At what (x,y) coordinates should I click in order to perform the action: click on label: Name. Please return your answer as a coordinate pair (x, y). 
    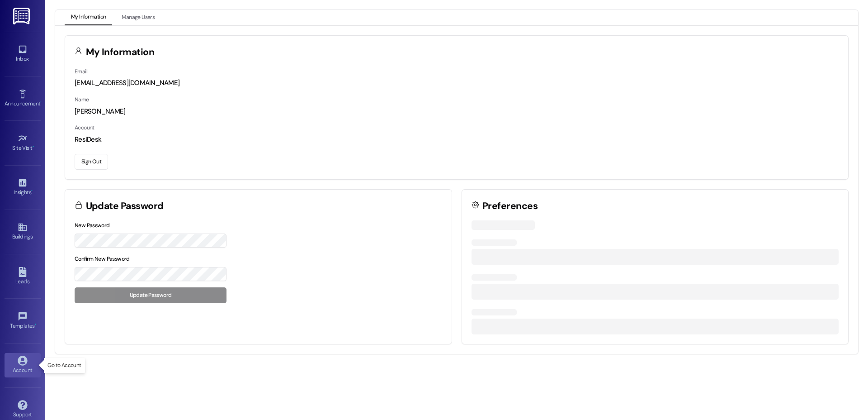
    Looking at the image, I should click on (82, 99).